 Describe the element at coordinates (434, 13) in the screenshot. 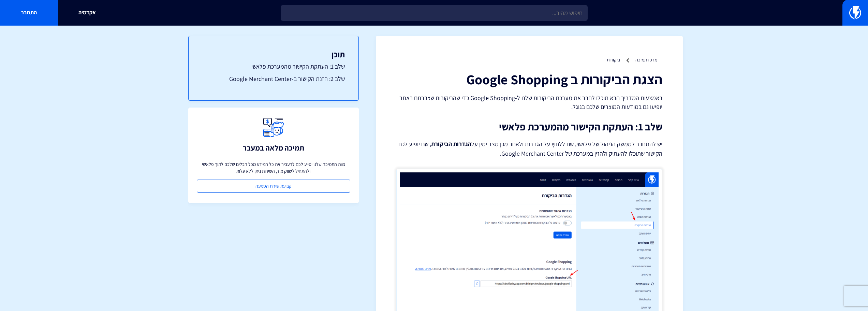

I see `input: חיפוש מהיר...` at that location.